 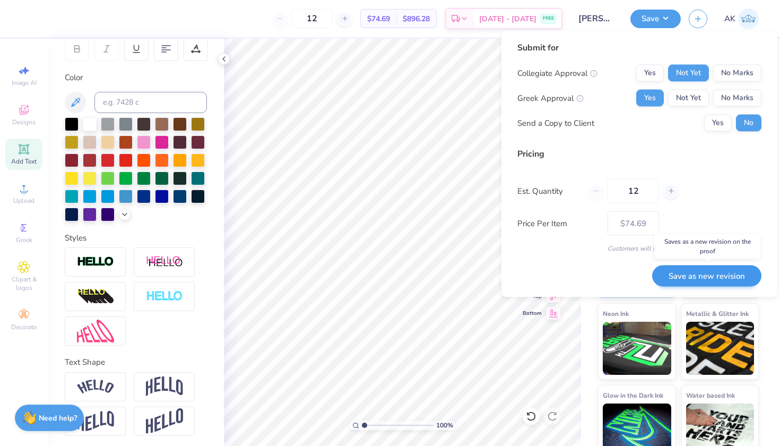 What do you see at coordinates (165, 421) in the screenshot?
I see `img: Rise` at bounding box center [165, 421].